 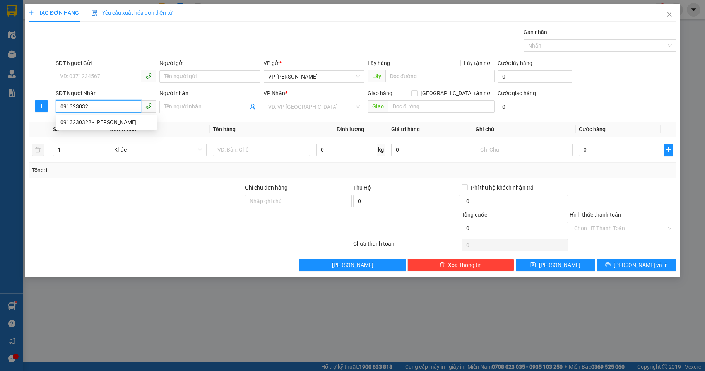 What do you see at coordinates (266, 188) in the screenshot?
I see `label: Ghi chú đơn hàng` at bounding box center [266, 188].